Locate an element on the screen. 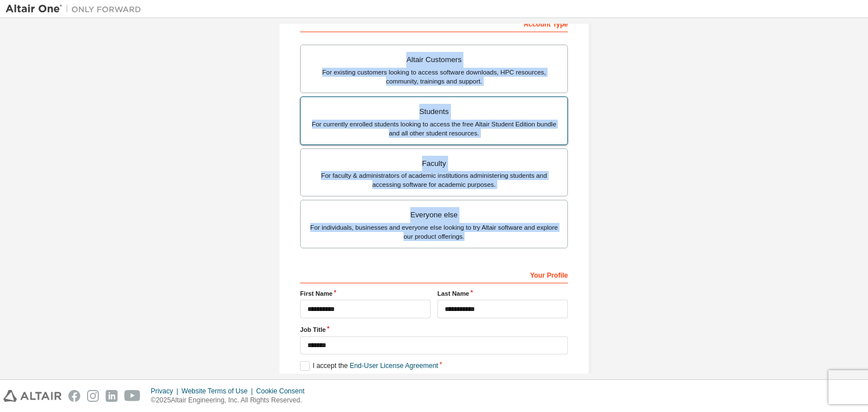 The height and width of the screenshot is (412, 868). div: Faculty is located at coordinates (434, 163).